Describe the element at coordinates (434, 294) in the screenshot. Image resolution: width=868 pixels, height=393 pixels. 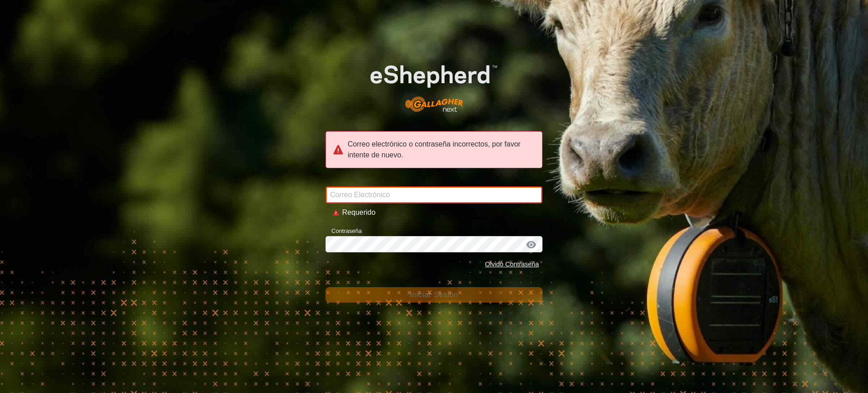
I see `span: Iniciar Sesión` at that location.